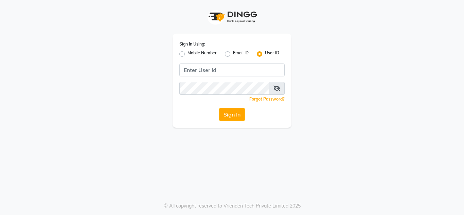  Describe the element at coordinates (272, 54) in the screenshot. I see `label: User ID` at that location.